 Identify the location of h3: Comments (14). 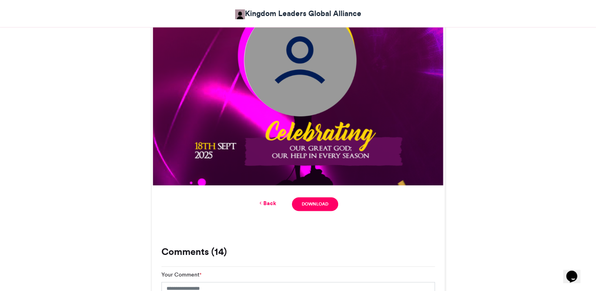
(298, 252).